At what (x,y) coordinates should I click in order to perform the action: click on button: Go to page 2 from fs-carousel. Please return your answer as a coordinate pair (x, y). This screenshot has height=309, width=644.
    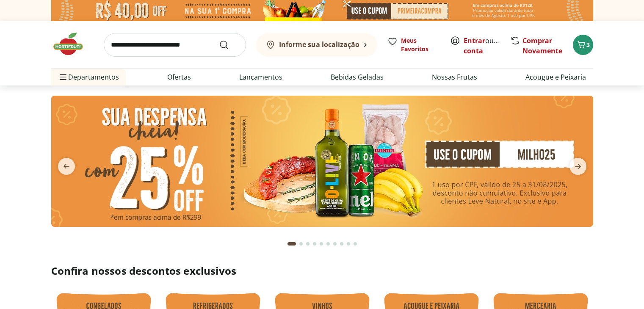
    Looking at the image, I should click on (301, 244).